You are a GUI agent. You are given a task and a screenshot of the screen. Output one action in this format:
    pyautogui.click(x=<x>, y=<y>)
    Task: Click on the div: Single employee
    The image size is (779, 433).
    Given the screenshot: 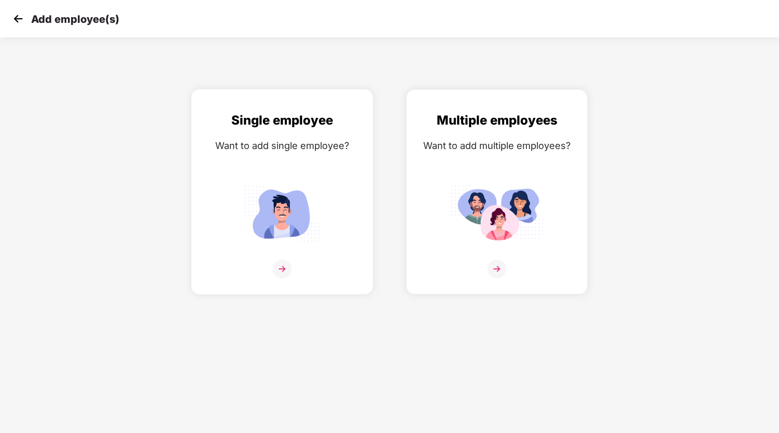 What is the action you would take?
    pyautogui.click(x=282, y=120)
    